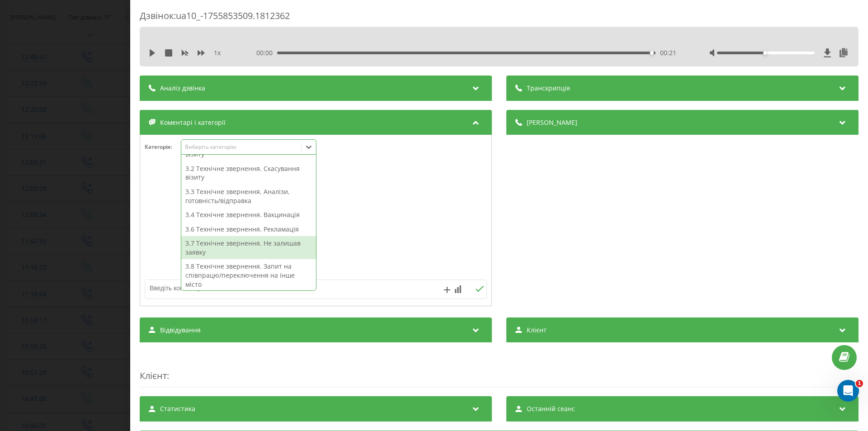 The width and height of the screenshot is (868, 431). Describe the element at coordinates (178, 409) in the screenshot. I see `span: Статистика` at that location.